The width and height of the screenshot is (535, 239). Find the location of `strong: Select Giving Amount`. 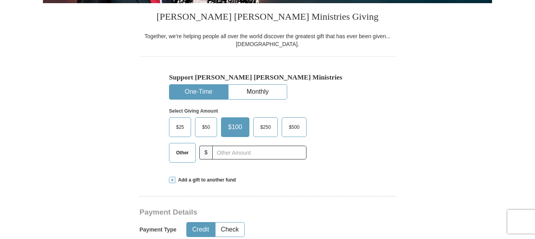

strong: Select Giving Amount is located at coordinates (194, 111).